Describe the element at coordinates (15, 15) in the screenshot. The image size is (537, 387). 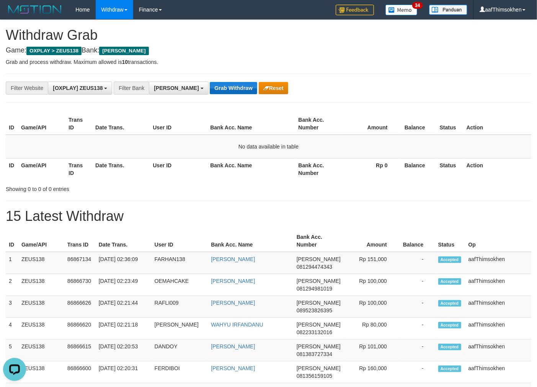
I see `button: Open LiveChat chat widget` at that location.